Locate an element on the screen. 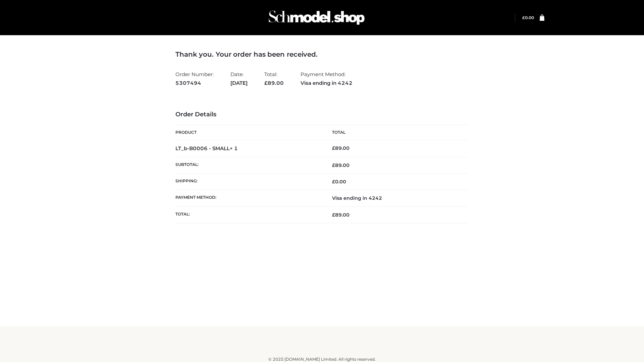 Image resolution: width=644 pixels, height=362 pixels. img: Schmodel Admin 964 is located at coordinates (317, 17).